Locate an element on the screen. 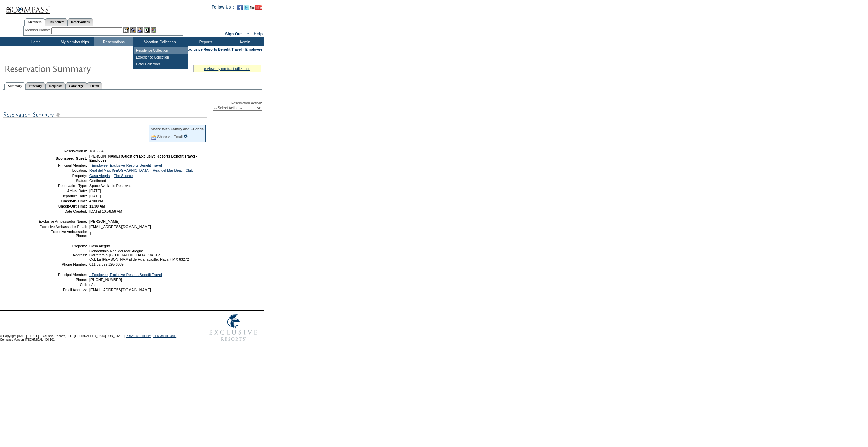 The width and height of the screenshot is (868, 447). span: 1818884 is located at coordinates (97, 151).